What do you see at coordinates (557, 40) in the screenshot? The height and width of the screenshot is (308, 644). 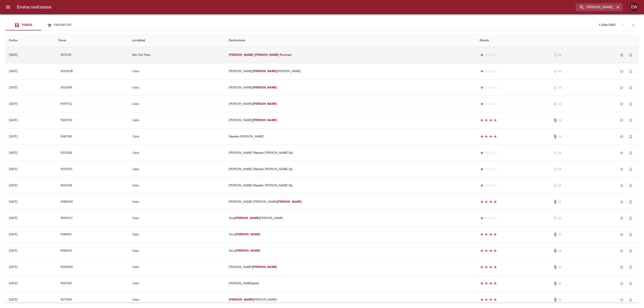 I see `th: Estado` at bounding box center [557, 40].